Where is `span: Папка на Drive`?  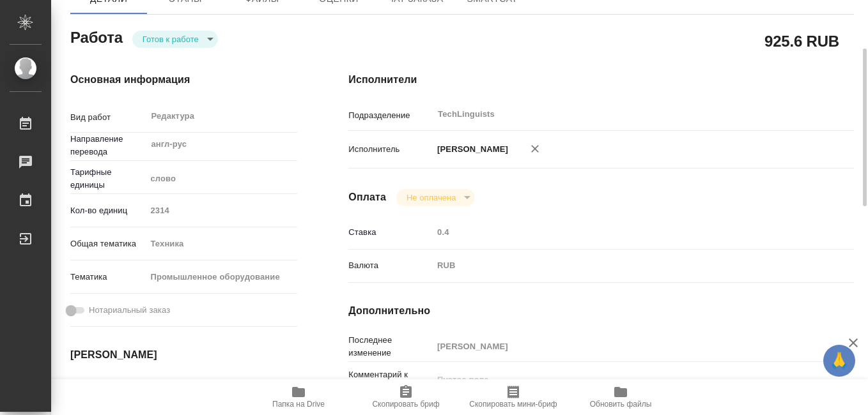
span: Папка на Drive is located at coordinates (298, 405).